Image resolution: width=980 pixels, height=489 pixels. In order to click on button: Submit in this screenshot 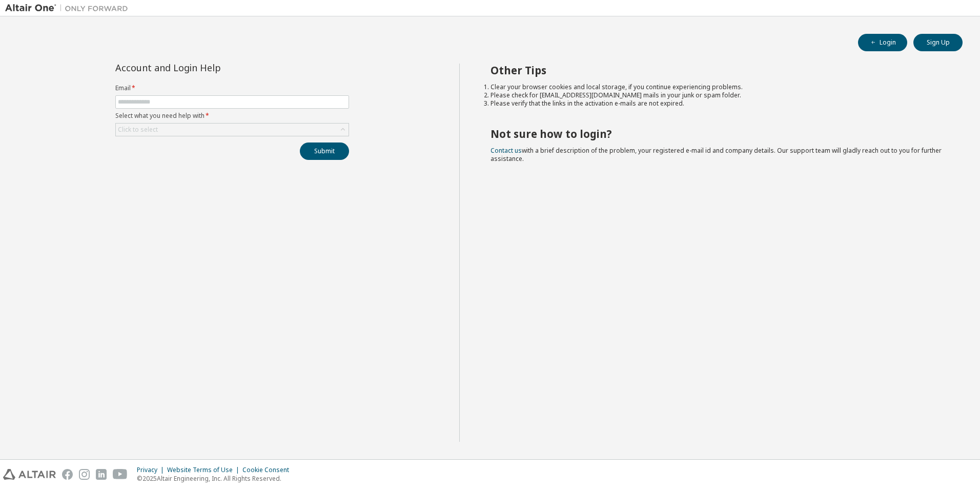, I will do `click(325, 151)`.